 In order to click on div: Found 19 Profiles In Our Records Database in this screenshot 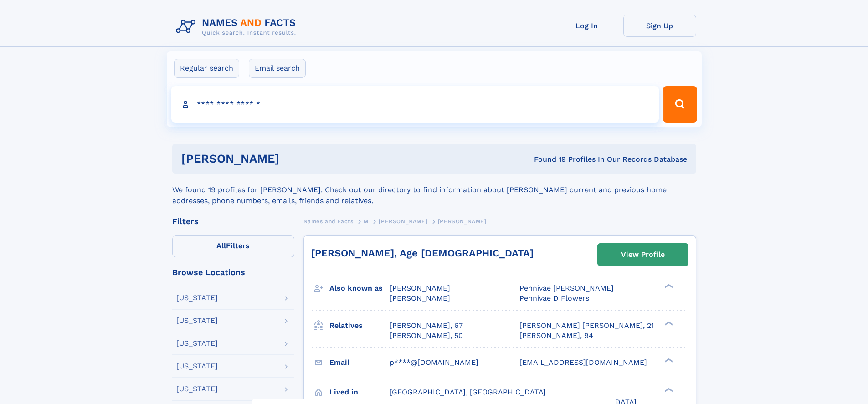, I will do `click(547, 160)`.